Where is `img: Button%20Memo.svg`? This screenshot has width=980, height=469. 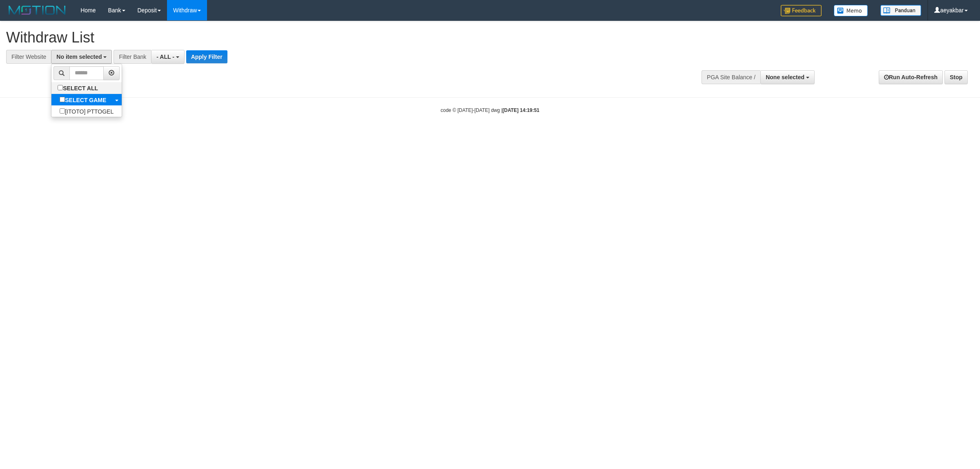
img: Button%20Memo.svg is located at coordinates (852, 11).